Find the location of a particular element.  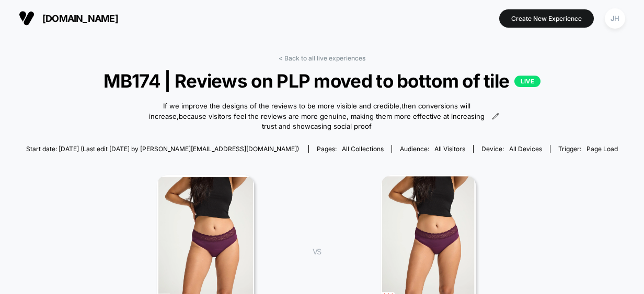

a: < Back to all live experiences is located at coordinates (322, 58).